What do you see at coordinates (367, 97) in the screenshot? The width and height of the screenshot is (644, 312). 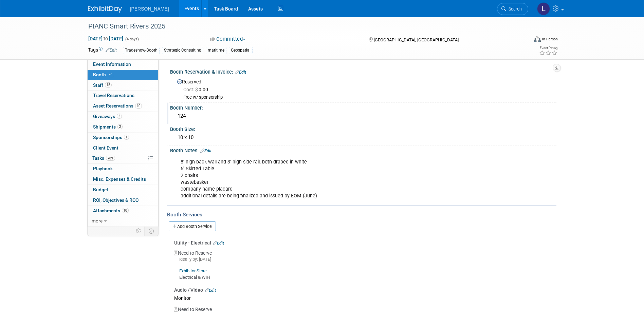 I see `div: Free w/ sponsorship` at bounding box center [367, 97].